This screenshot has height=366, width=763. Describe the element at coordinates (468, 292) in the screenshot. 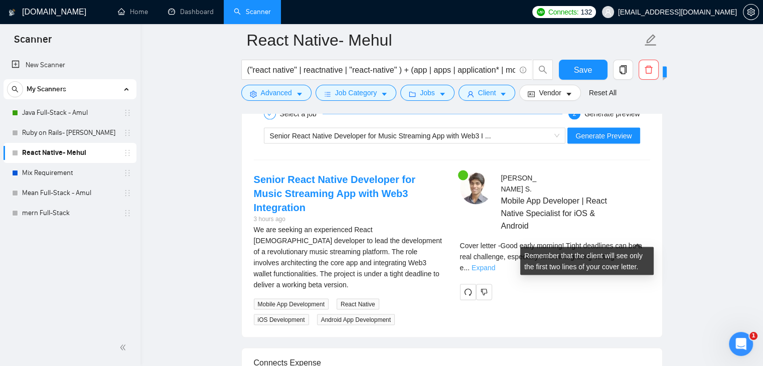

I see `button: redo` at that location.